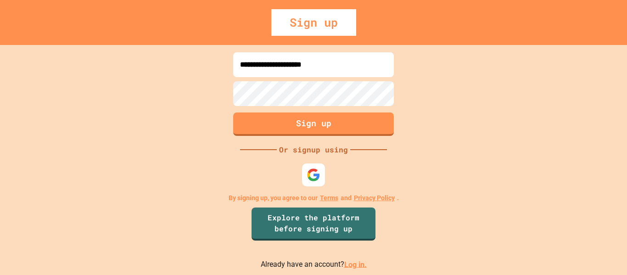  Describe the element at coordinates (374, 198) in the screenshot. I see `a: Privacy Policy` at that location.